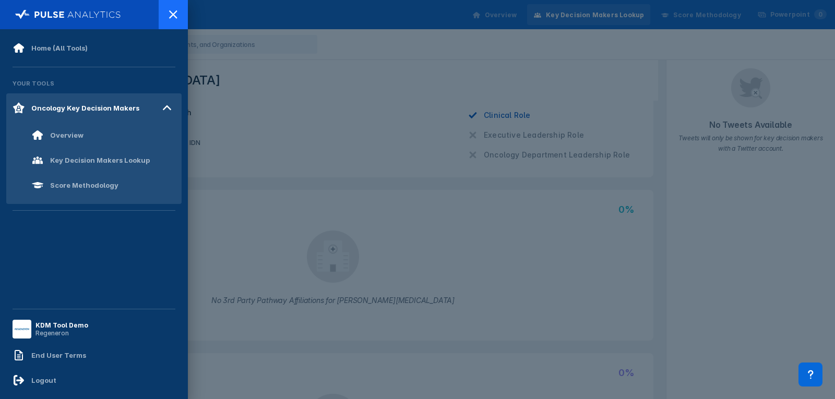  Describe the element at coordinates (68, 15) in the screenshot. I see `img: pulse-logo-full-white.svg` at that location.